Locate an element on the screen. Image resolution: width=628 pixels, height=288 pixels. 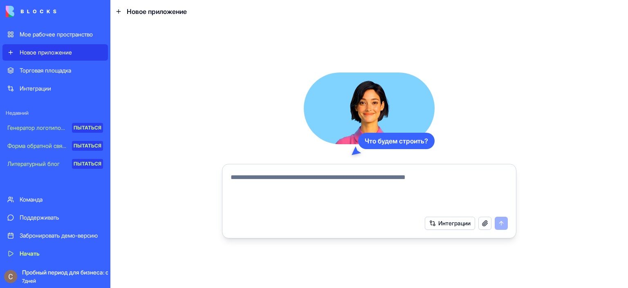
font: Форма обратной связи is located at coordinates (38, 145).